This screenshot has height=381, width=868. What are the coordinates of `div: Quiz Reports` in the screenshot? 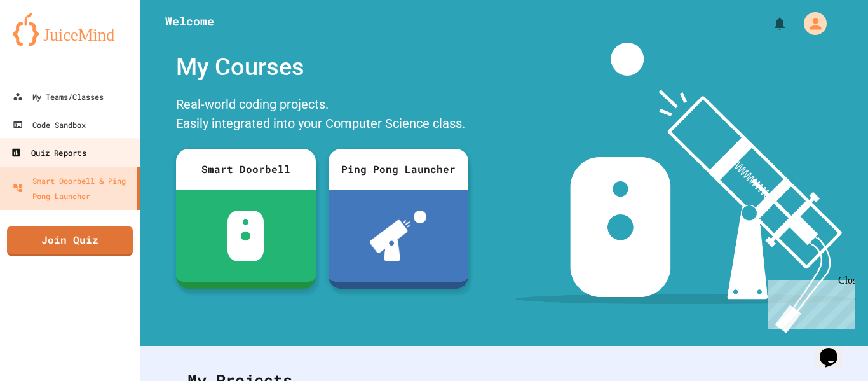 It's located at (48, 153).